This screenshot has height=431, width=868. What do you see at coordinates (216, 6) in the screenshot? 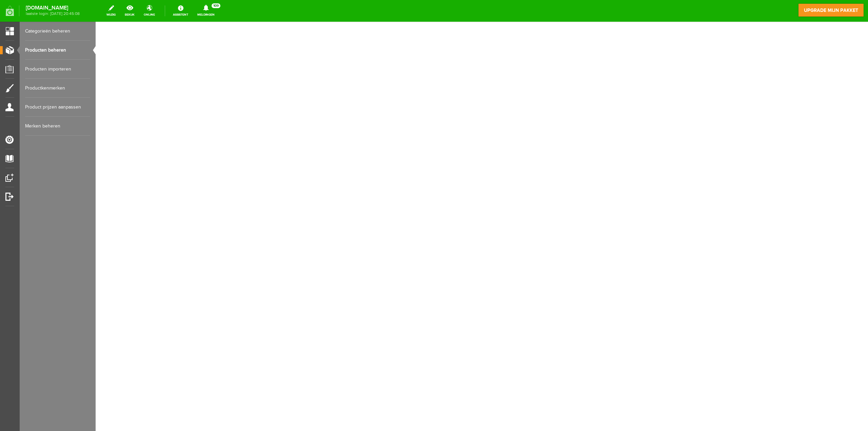
I see `span: 109` at bounding box center [216, 6].